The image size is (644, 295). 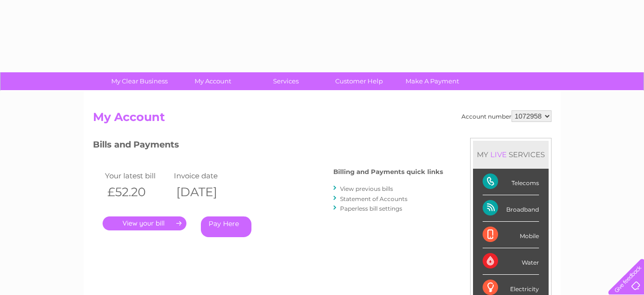 What do you see at coordinates (506, 116) in the screenshot?
I see `div: Account number` at bounding box center [506, 116].